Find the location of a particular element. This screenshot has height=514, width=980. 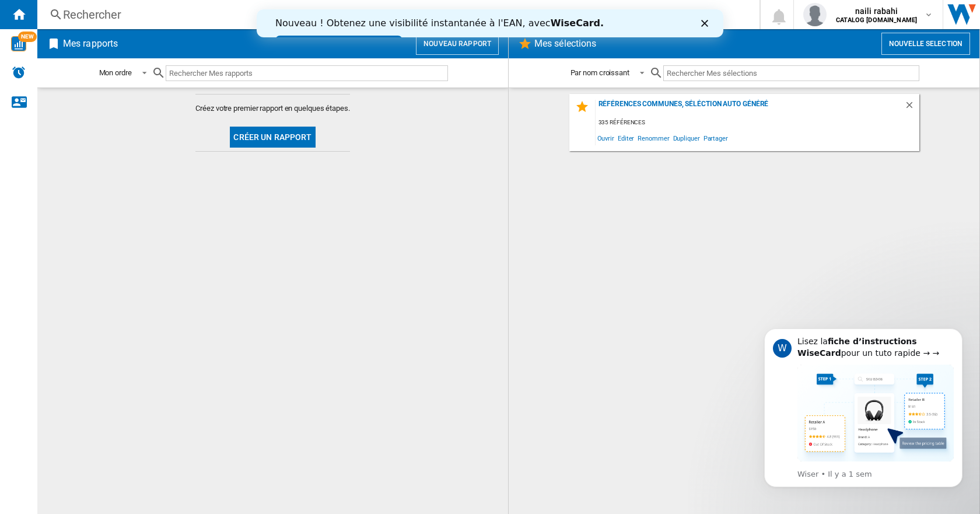

div: Références communes, séléction auto généré is located at coordinates (750, 107).